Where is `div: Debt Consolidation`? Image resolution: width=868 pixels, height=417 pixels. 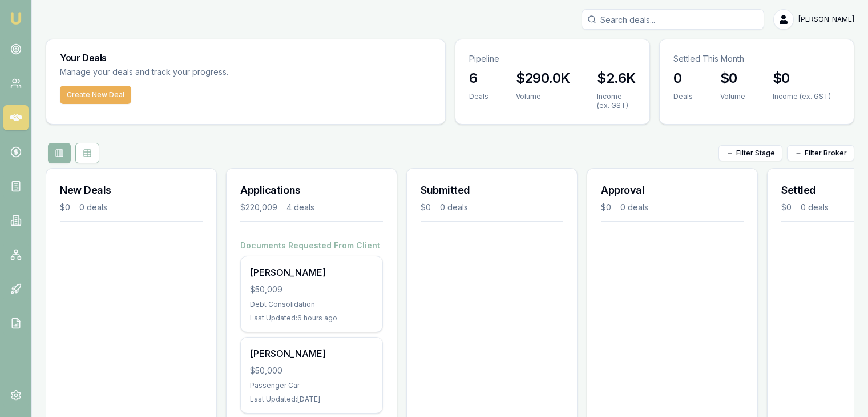 div: Debt Consolidation is located at coordinates (312, 304).